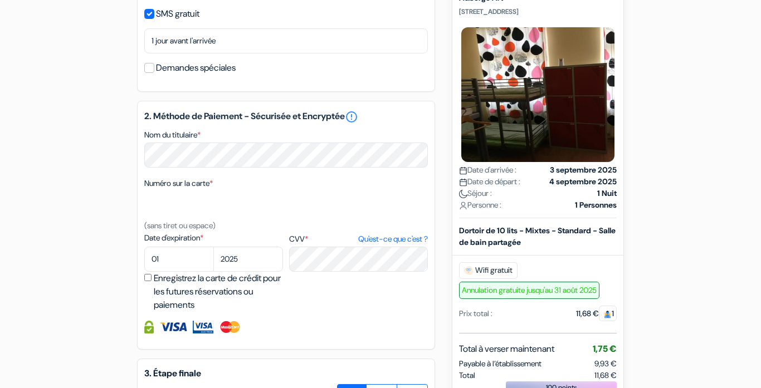 The height and width of the screenshot is (388, 761). I want to click on span: Date de départ :, so click(490, 182).